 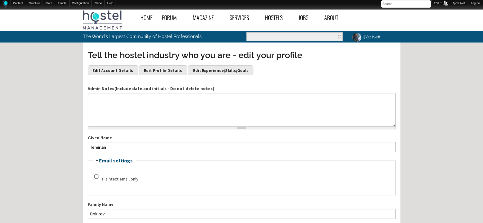 What do you see at coordinates (96, 177) in the screenshot?
I see `input: Check this option if you do not wish to receive email messages with graphics and styles.` at bounding box center [96, 177].